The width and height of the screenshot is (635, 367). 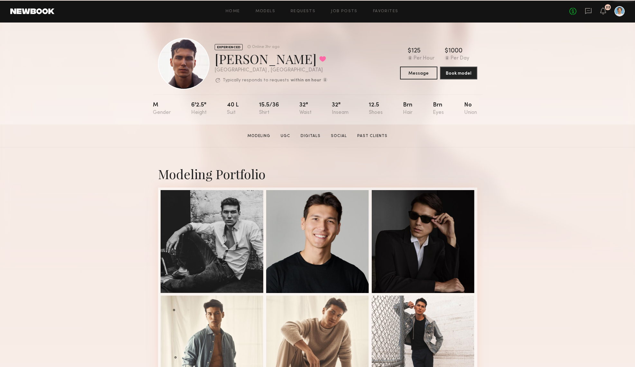 I want to click on a: Past Clients, so click(x=372, y=136).